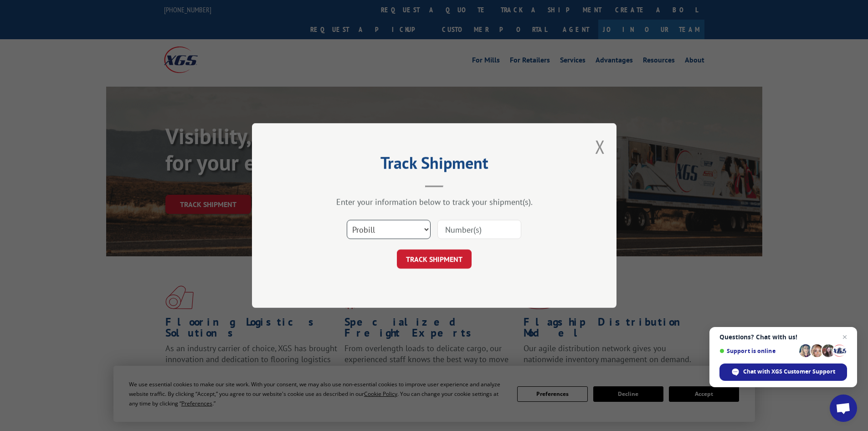 Image resolution: width=868 pixels, height=431 pixels. Describe the element at coordinates (480, 229) in the screenshot. I see `input: Number(s)` at that location.